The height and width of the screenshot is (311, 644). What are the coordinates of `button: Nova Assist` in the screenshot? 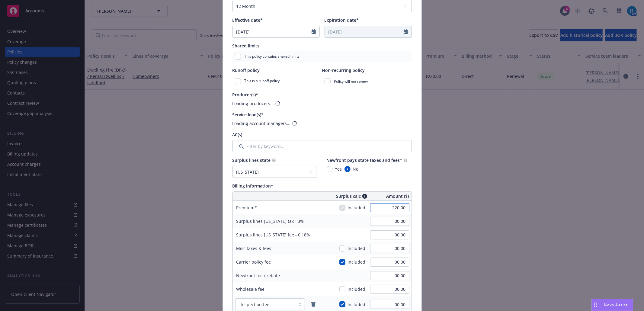 It's located at (612, 305).